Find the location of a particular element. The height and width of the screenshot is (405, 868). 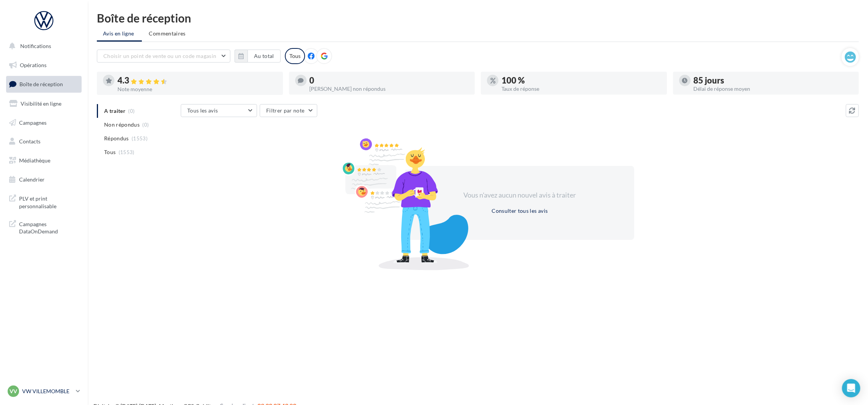

span: Médiathèque is located at coordinates (34, 160).